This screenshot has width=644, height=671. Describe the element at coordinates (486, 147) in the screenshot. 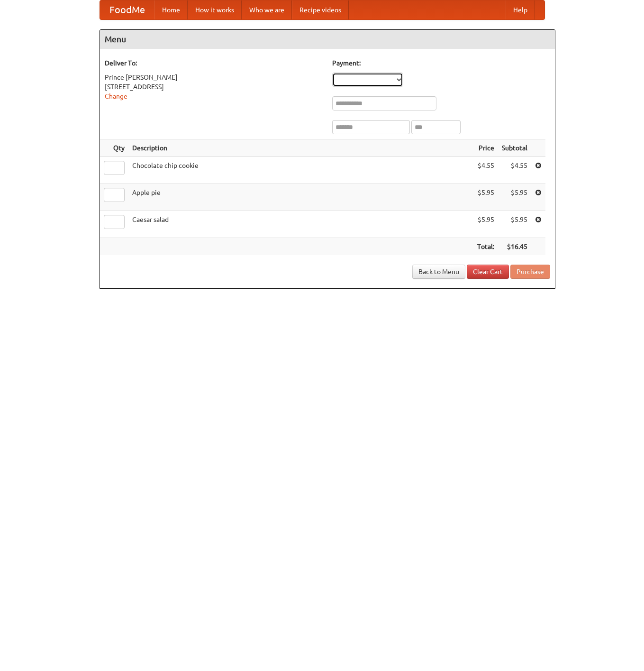

I see `th: Price` at that location.